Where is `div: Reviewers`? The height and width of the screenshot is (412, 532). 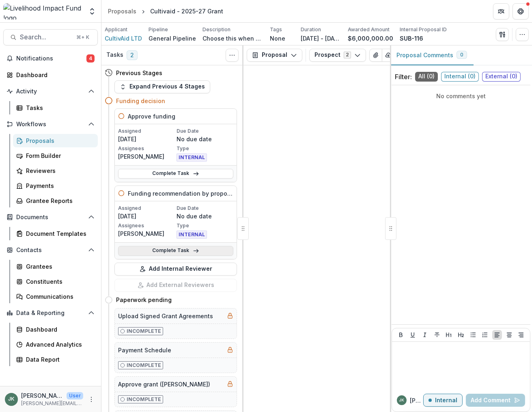 div: Reviewers is located at coordinates (59, 170).